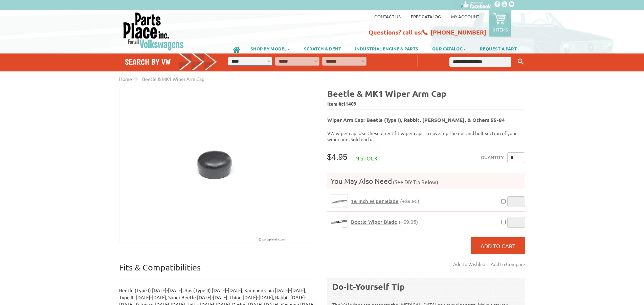 This screenshot has width=644, height=305. I want to click on button: Keyword Search, so click(521, 62).